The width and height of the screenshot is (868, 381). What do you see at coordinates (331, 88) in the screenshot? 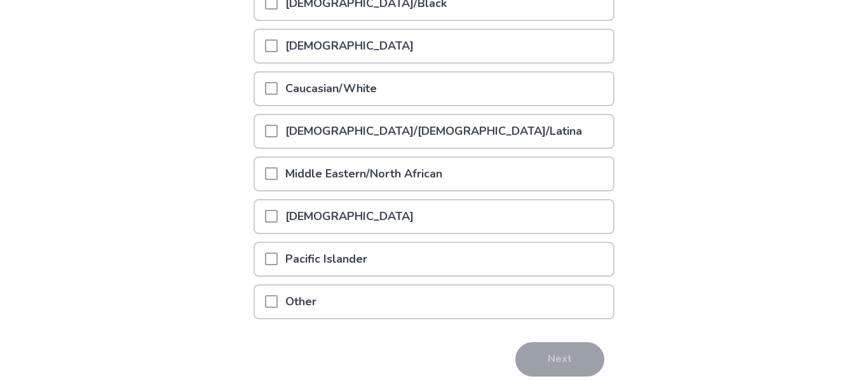
I see `p: Caucasian/White` at bounding box center [331, 88].